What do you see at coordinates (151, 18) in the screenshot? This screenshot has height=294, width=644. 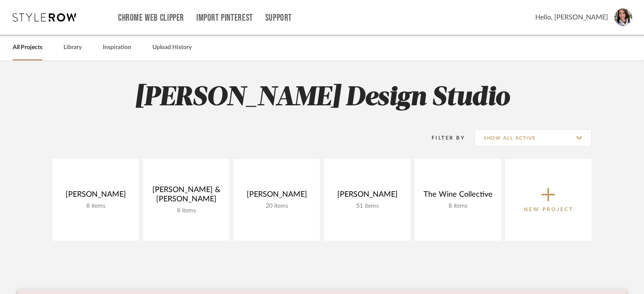 I see `a: Chrome Web Clipper` at bounding box center [151, 18].